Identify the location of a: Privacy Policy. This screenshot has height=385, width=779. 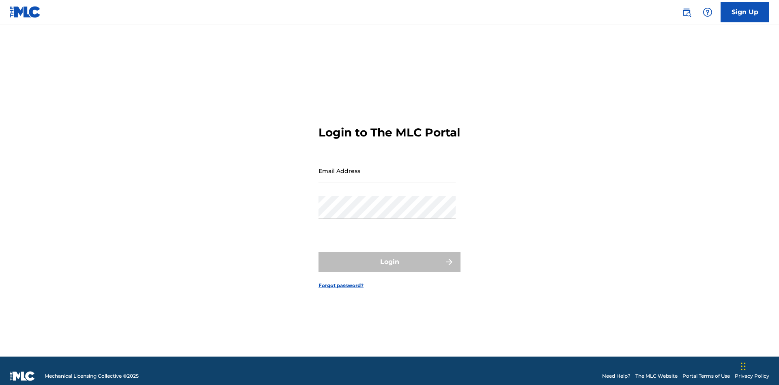
(752, 376).